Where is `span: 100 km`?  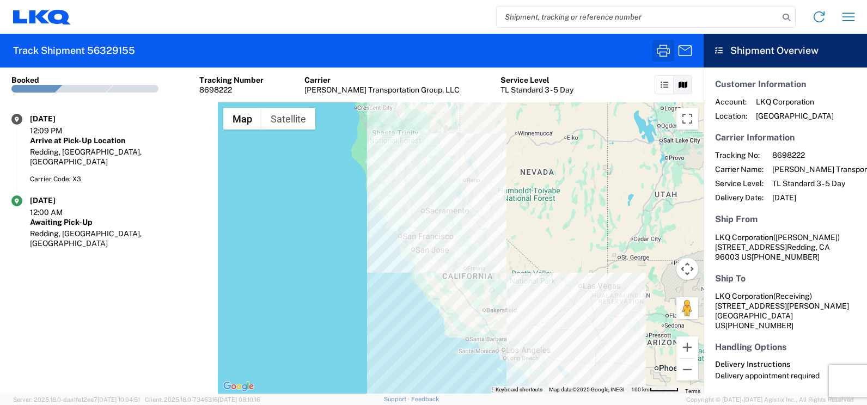 span: 100 km is located at coordinates (640, 389).